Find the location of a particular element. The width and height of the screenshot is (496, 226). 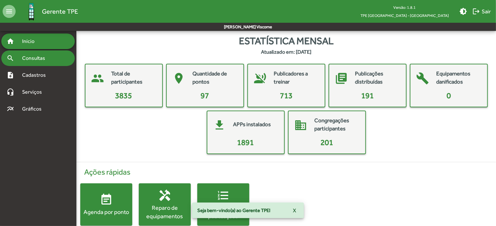

button: X is located at coordinates (294, 210).